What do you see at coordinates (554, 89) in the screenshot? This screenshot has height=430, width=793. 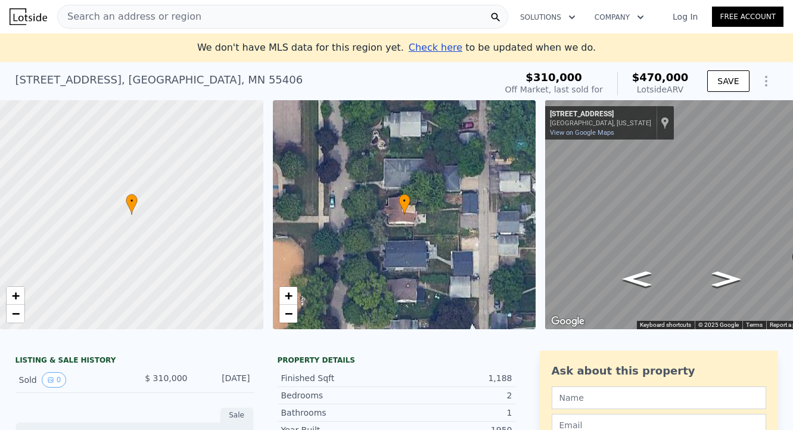 I see `div: Off Market, last sold for` at bounding box center [554, 89].